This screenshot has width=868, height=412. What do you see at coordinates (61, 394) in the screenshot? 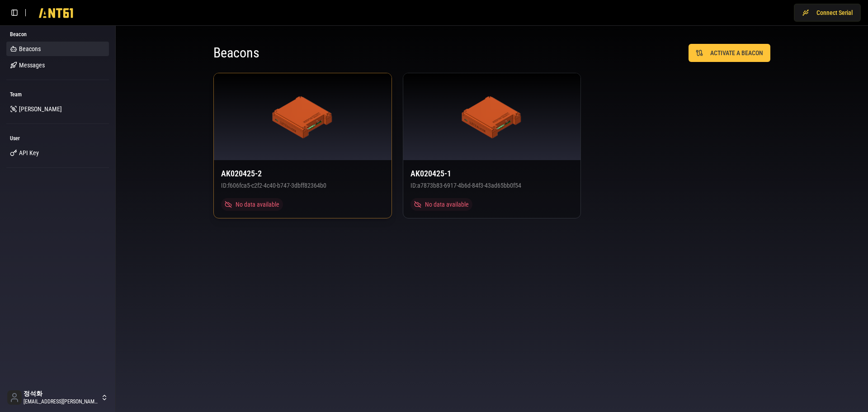
I see `span: 정석화` at bounding box center [61, 394].